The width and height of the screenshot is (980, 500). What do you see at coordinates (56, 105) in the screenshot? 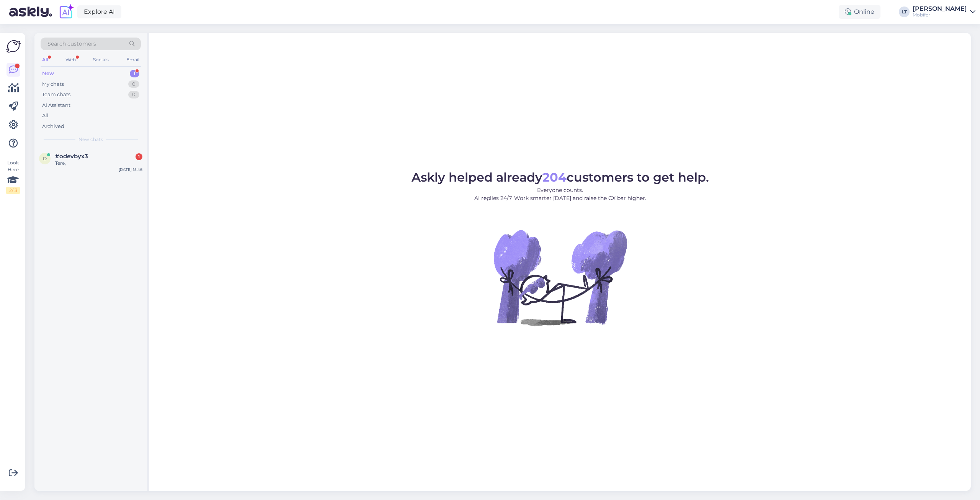
I see `div: AI Assistant` at bounding box center [56, 105].